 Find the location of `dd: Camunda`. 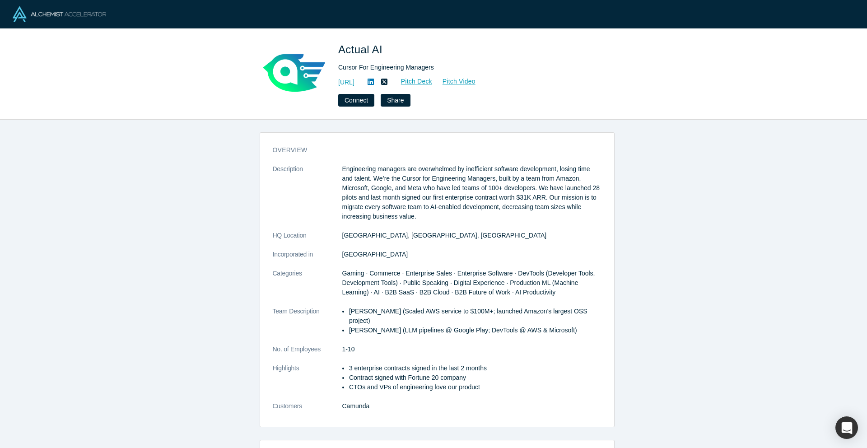

dd: Camunda is located at coordinates (472, 406).